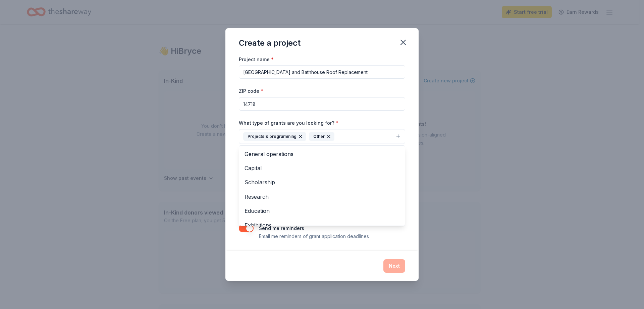 The width and height of the screenshot is (644, 309). Describe the element at coordinates (322, 168) in the screenshot. I see `span: Capital` at that location.